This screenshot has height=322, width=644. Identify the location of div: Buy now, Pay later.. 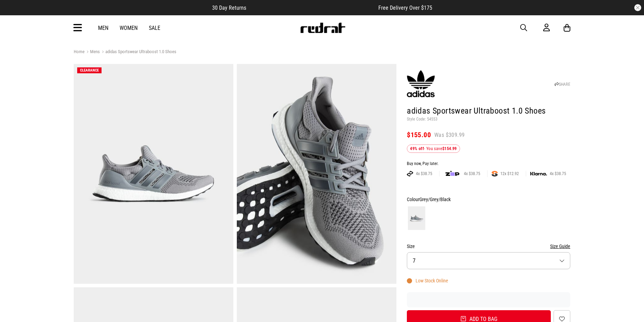
(488, 164).